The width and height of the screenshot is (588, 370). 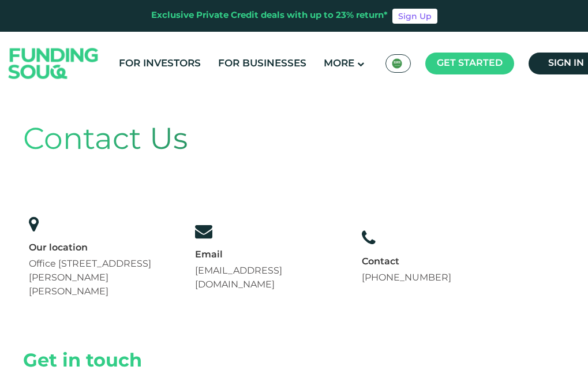 What do you see at coordinates (470, 63) in the screenshot?
I see `span: Get started` at bounding box center [470, 63].